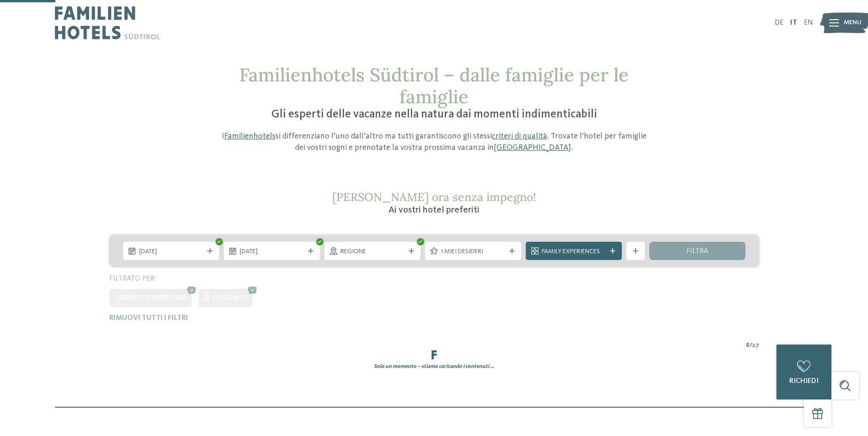 This screenshot has width=868, height=436. I want to click on span: Menu, so click(852, 23).